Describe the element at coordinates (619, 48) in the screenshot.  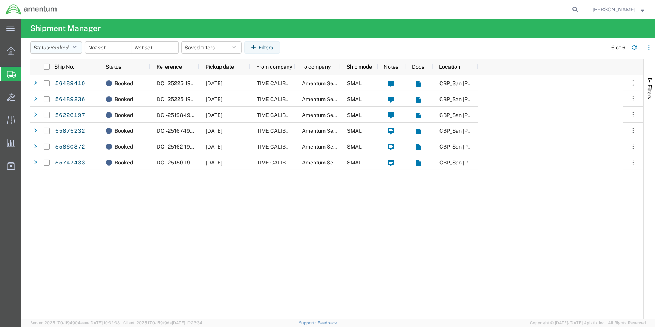
I see `div: 6 of 6` at that location.